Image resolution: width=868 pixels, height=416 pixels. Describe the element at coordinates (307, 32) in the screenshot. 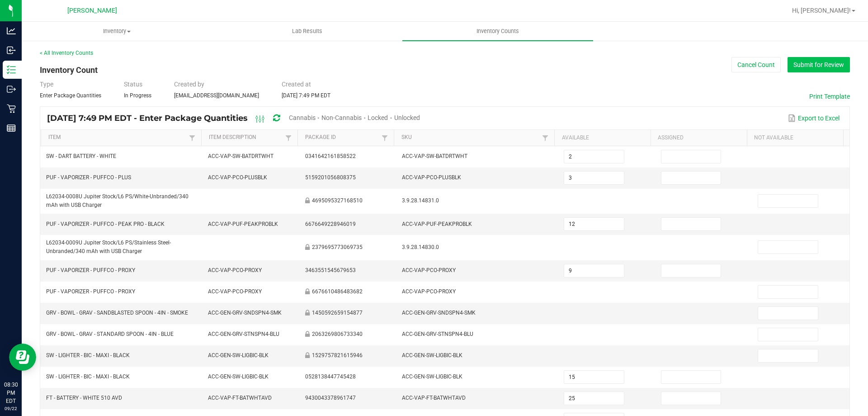

I see `a: Lab Results` at that location.